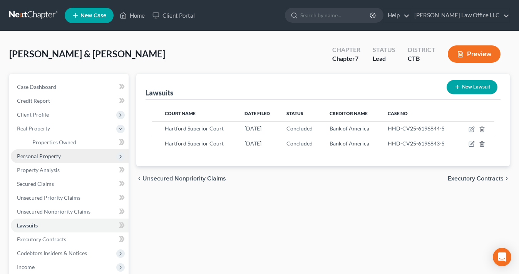  I want to click on span: Credit Report, so click(33, 100).